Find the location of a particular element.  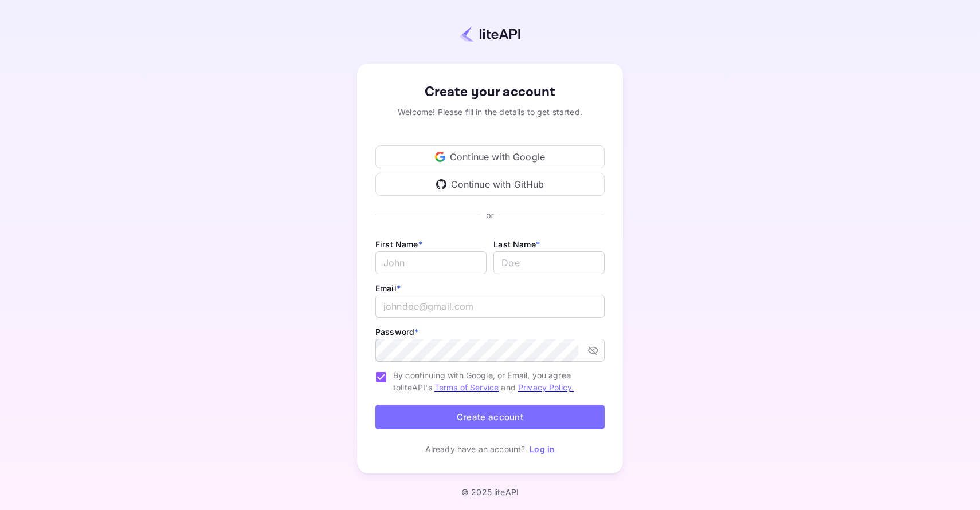

div: Create your account is located at coordinates (490, 93).